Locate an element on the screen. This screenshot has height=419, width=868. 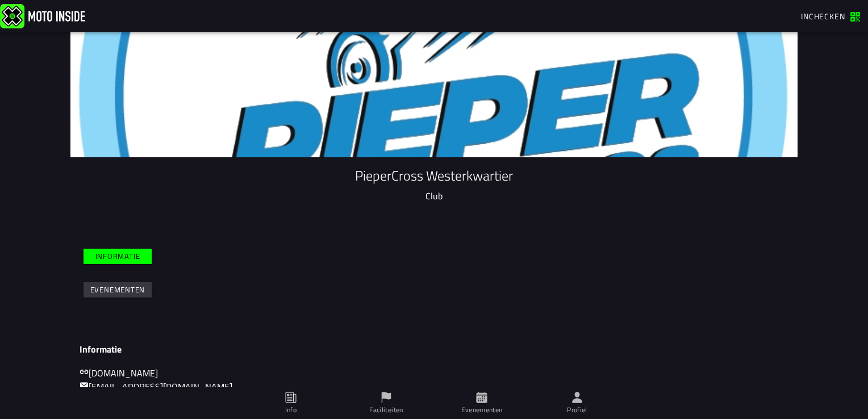
font: Info is located at coordinates (291, 409).